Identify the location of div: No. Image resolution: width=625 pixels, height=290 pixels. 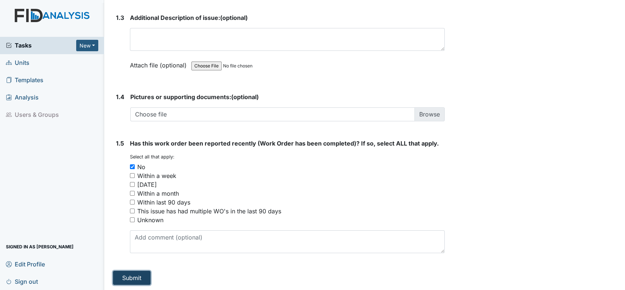
(141, 167).